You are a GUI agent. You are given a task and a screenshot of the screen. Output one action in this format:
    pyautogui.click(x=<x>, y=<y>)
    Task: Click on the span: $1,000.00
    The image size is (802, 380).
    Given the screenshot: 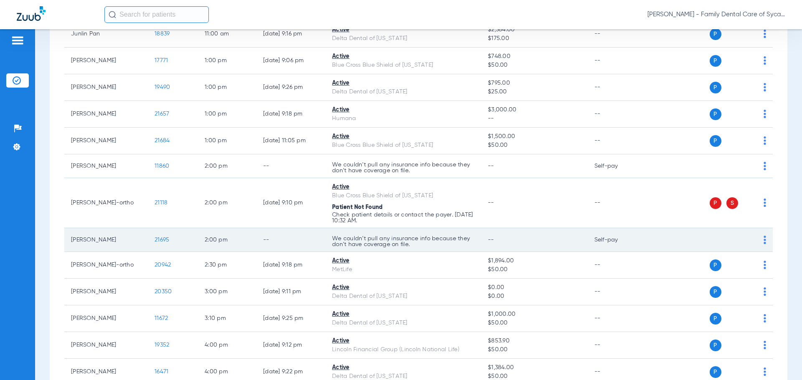 What is the action you would take?
    pyautogui.click(x=534, y=314)
    